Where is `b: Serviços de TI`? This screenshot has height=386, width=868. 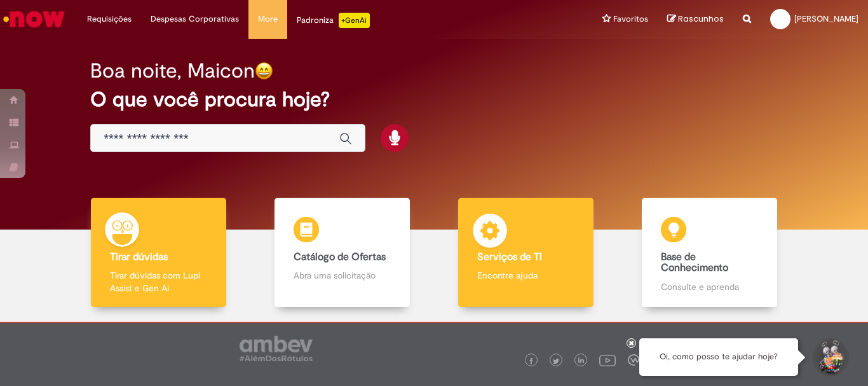 b: Serviços de TI is located at coordinates (510, 257).